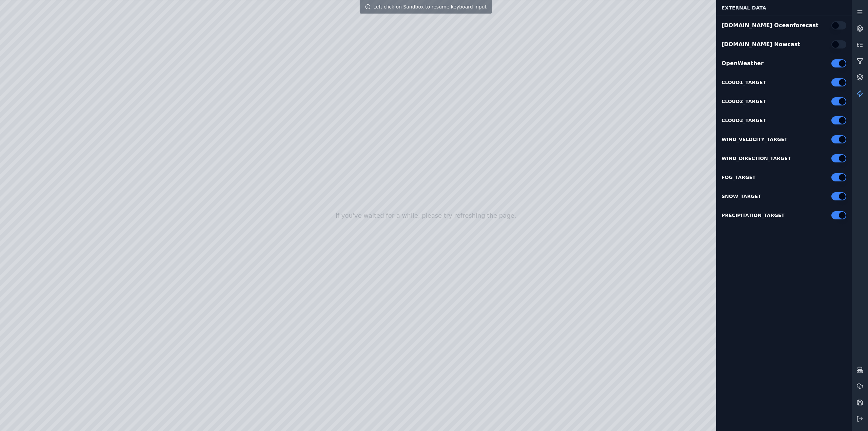  Describe the element at coordinates (741, 196) in the screenshot. I see `div: SNOW_TARGET` at that location.